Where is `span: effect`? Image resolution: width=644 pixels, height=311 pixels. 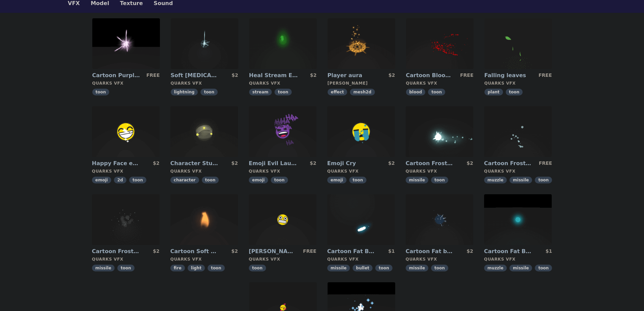 span: effect is located at coordinates (338, 92).